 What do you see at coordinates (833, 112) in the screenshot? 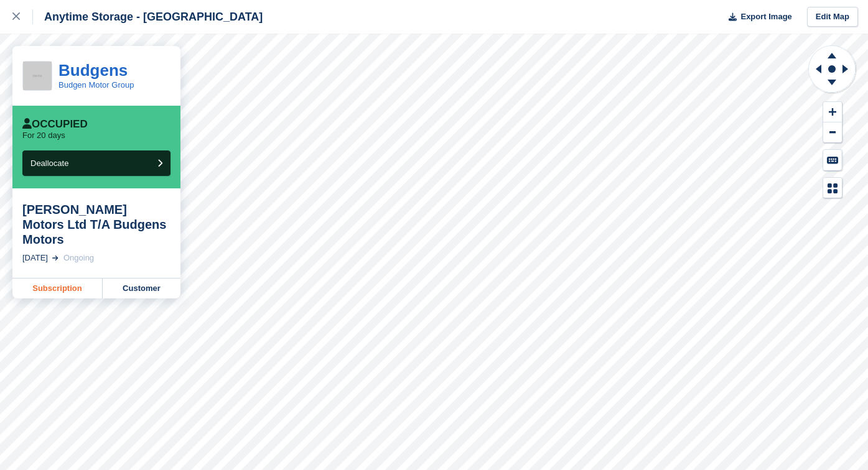
I see `button: Zoom In` at bounding box center [833, 112].